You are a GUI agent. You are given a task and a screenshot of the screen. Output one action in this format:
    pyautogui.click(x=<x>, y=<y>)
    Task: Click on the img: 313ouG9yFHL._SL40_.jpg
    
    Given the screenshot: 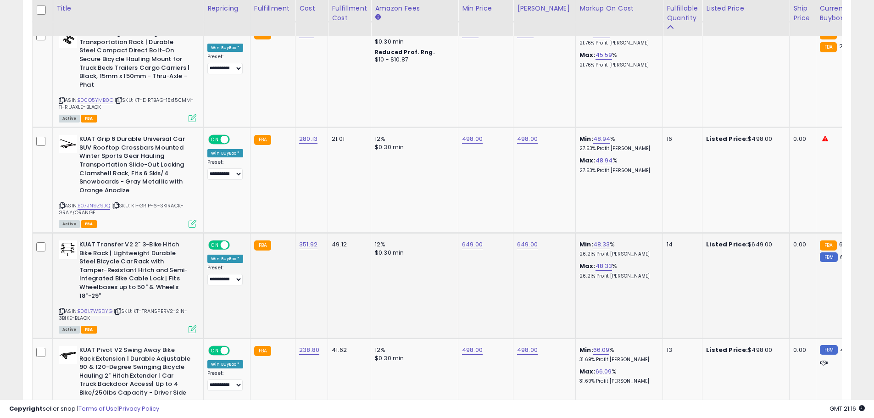 What is the action you would take?
    pyautogui.click(x=68, y=39)
    